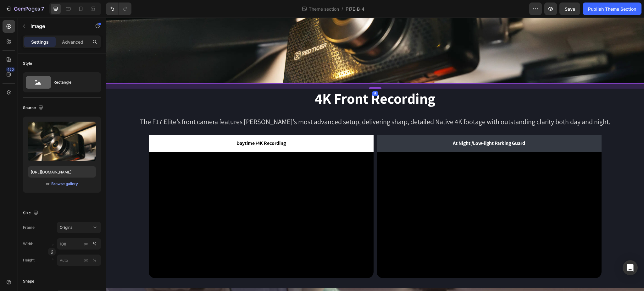 This screenshot has height=291, width=644. I want to click on span: or, so click(48, 184).